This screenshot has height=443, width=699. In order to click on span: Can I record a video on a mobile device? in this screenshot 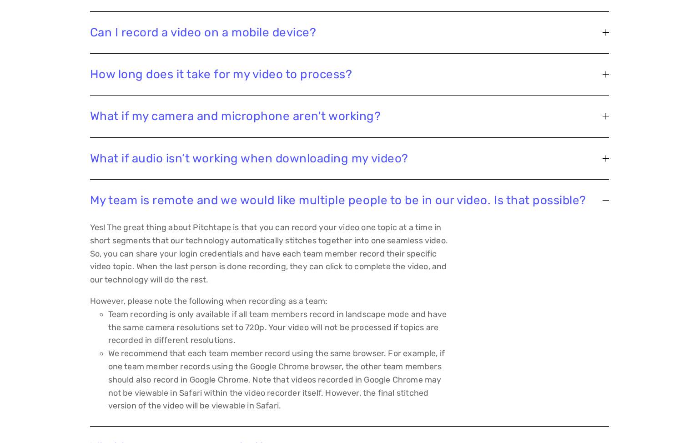, I will do `click(347, 32)`.